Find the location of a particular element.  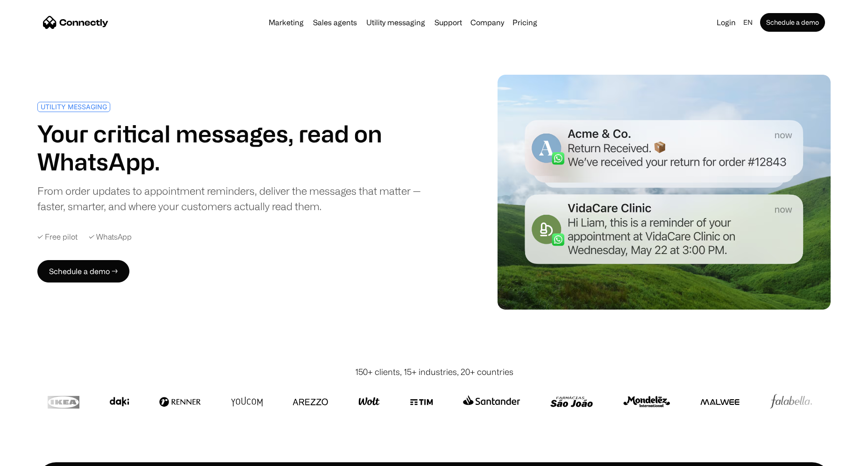

a: Schedule a demo is located at coordinates (793, 23).